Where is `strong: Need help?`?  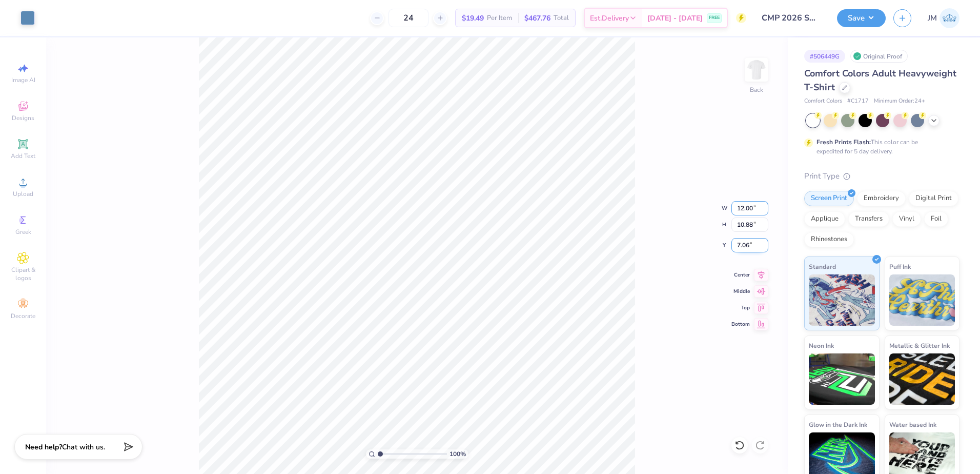 strong: Need help? is located at coordinates (44, 446).